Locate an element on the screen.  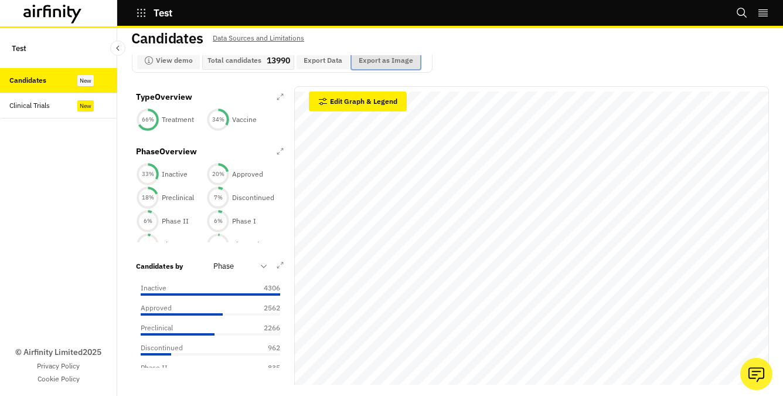
button: Export Data is located at coordinates (323, 60).